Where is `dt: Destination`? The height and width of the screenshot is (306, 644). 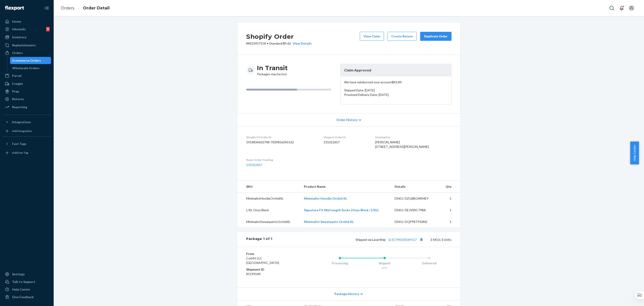 dt: Destination is located at coordinates (413, 137).